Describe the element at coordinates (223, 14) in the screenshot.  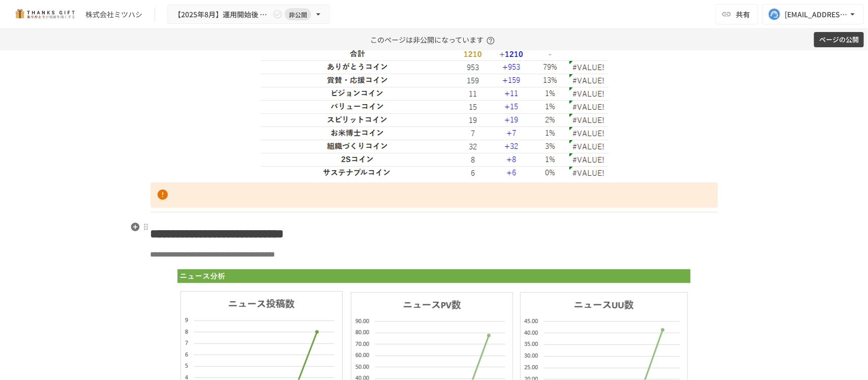
I see `span: 【2025年8月】運用開始後 振り返りMTG` at that location.